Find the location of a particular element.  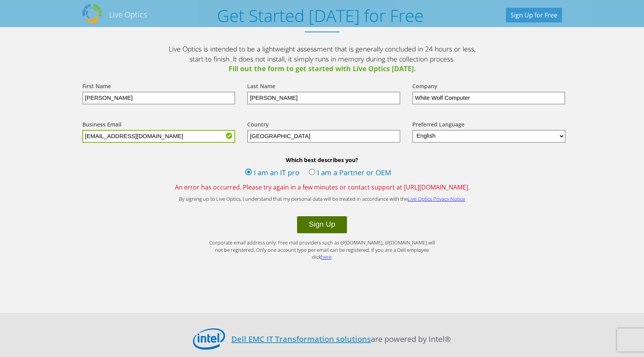

img: Dell Dpack is located at coordinates (92, 14).